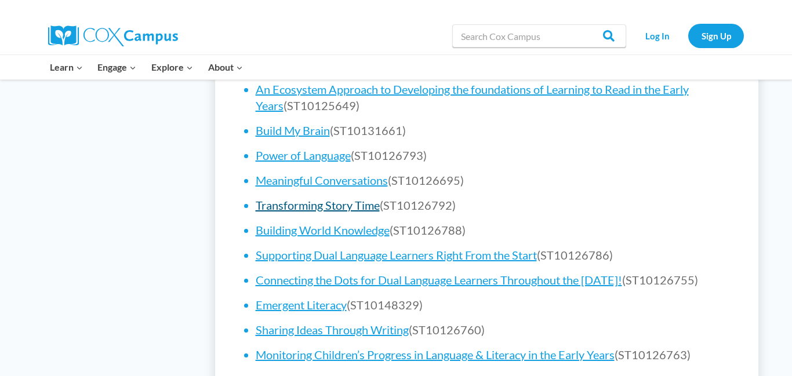 This screenshot has width=792, height=376. What do you see at coordinates (496, 255) in the screenshot?
I see `li: (ST10126786)` at bounding box center [496, 255].